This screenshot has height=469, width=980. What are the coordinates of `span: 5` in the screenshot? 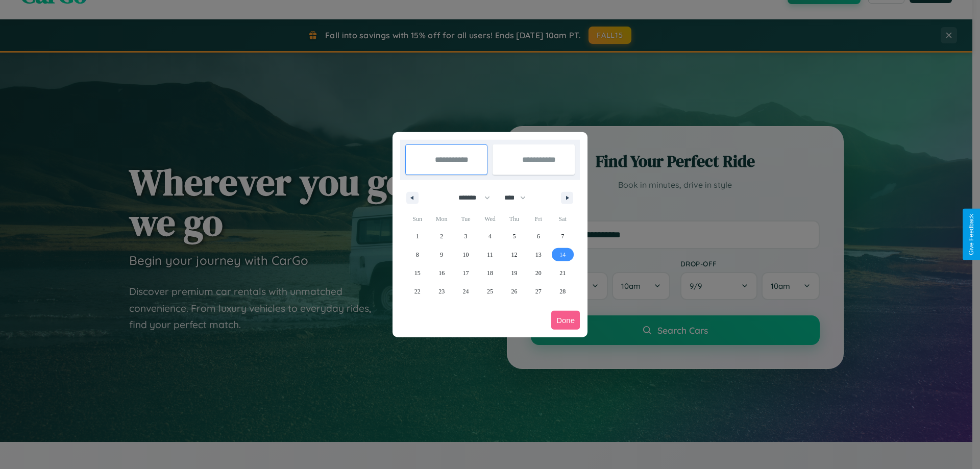 It's located at (514, 236).